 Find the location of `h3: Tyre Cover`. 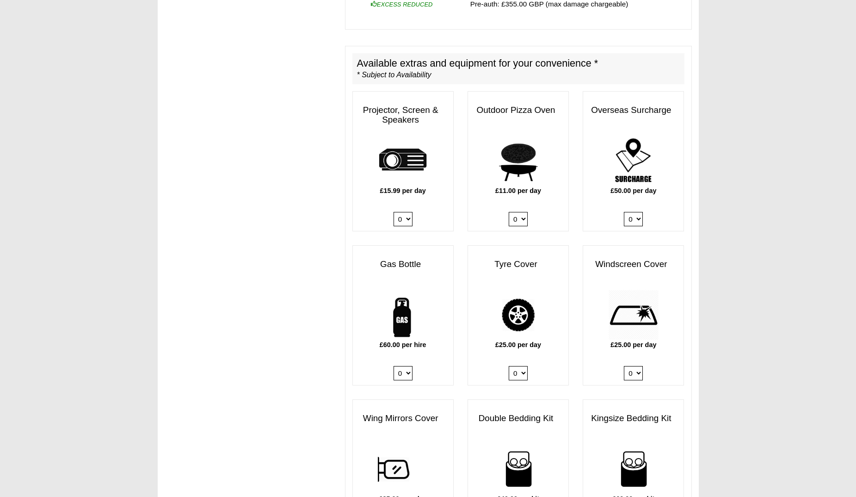

h3: Tyre Cover is located at coordinates (518, 264).